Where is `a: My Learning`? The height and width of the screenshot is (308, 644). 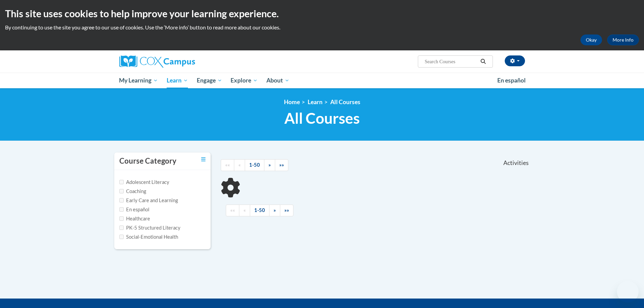 a: My Learning is located at coordinates (138, 81).